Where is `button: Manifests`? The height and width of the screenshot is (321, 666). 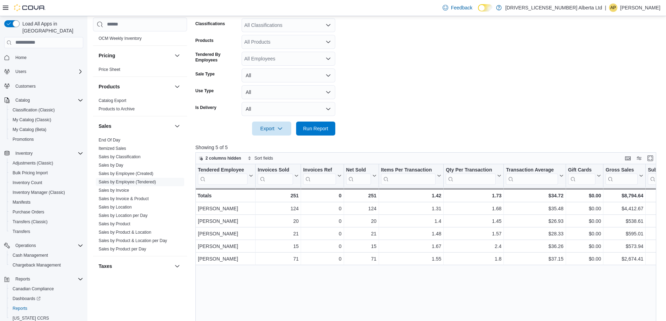 button: Manifests is located at coordinates (46, 202).